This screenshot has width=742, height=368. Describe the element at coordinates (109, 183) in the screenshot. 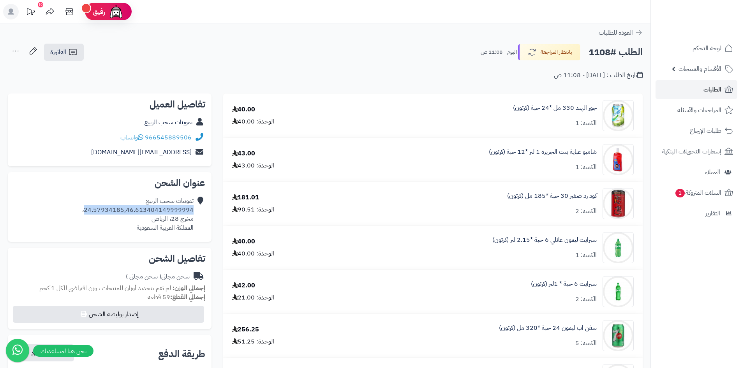

I see `h2: عنوان الشحن` at that location.